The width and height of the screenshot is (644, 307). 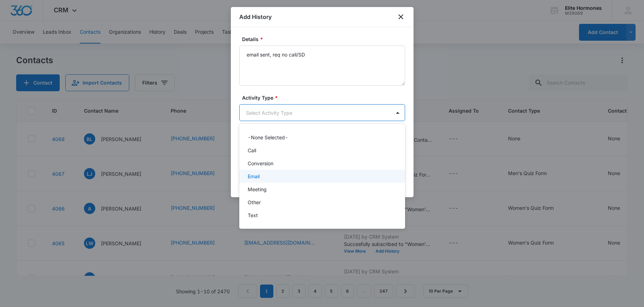 What do you see at coordinates (253, 215) in the screenshot?
I see `p: Text` at bounding box center [253, 215].